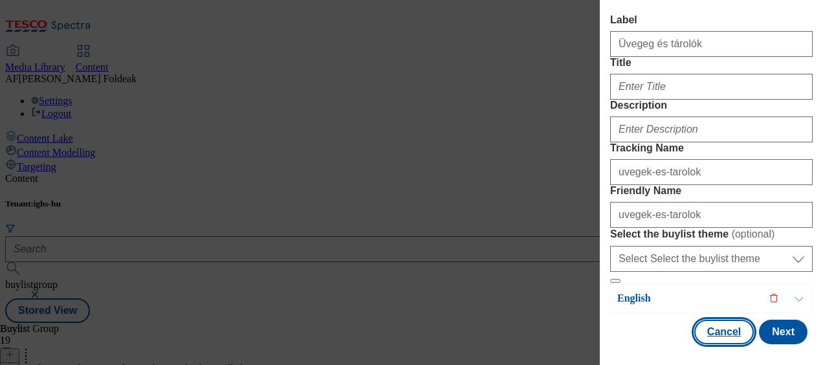 The height and width of the screenshot is (365, 823). What do you see at coordinates (711, 20) in the screenshot?
I see `label: Label` at bounding box center [711, 20].